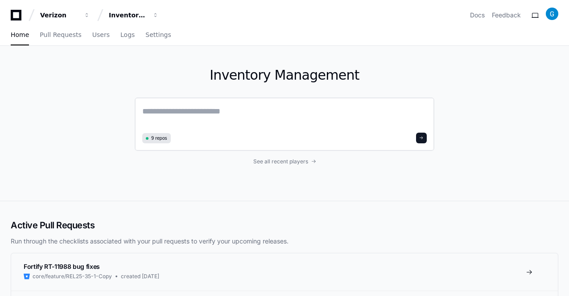 The height and width of the screenshot is (296, 569). What do you see at coordinates (128, 15) in the screenshot?
I see `div: Inventory Management` at bounding box center [128, 15].